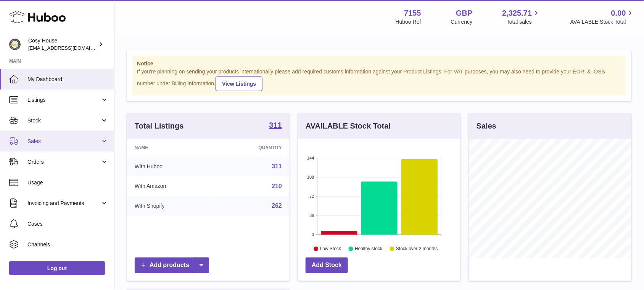 This screenshot has height=290, width=644. I want to click on span: Total sales, so click(524, 22).